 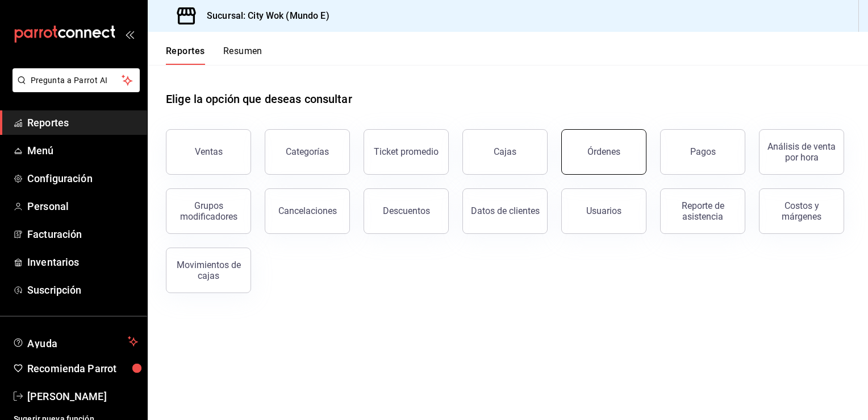 What do you see at coordinates (801, 152) in the screenshot?
I see `button: Análisis de venta por hora` at bounding box center [801, 152].